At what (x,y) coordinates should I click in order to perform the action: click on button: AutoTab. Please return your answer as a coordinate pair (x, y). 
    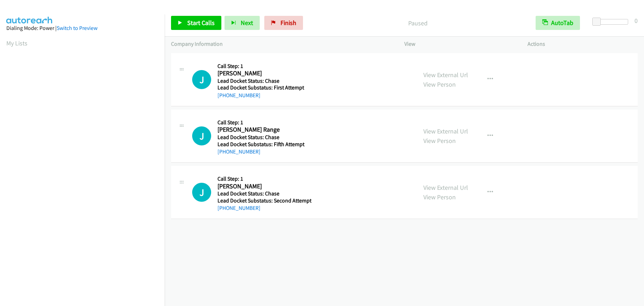
    Looking at the image, I should click on (558, 23).